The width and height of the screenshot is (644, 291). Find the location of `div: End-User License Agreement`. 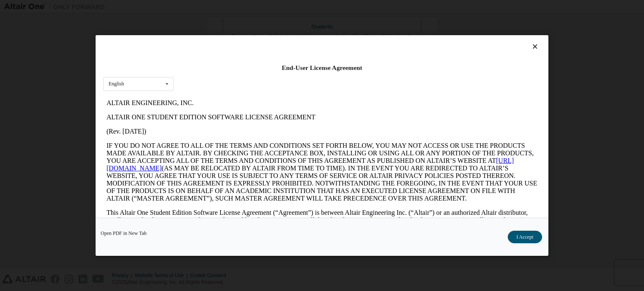

div: End-User License Agreement is located at coordinates (322, 68).